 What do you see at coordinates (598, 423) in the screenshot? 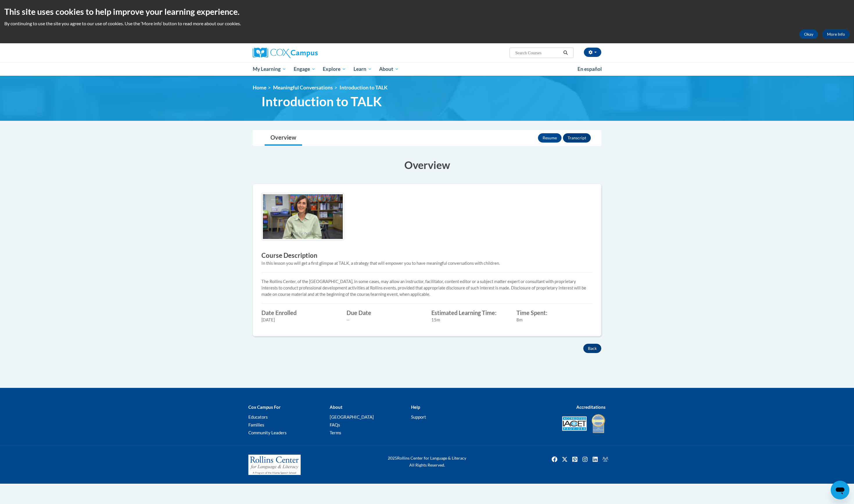
I see `img: IDA® Accredited` at bounding box center [598, 423].